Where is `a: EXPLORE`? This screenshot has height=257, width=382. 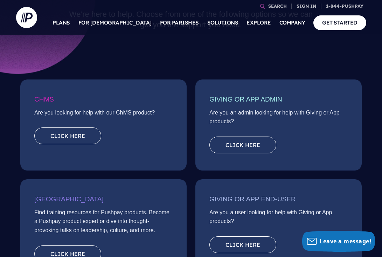 a: EXPLORE is located at coordinates (259, 23).